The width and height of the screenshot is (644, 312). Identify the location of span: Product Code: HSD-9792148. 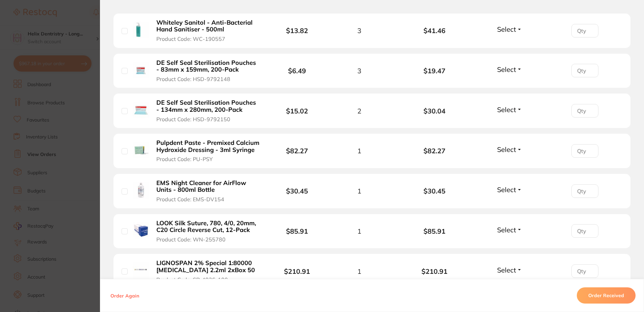
(193, 79).